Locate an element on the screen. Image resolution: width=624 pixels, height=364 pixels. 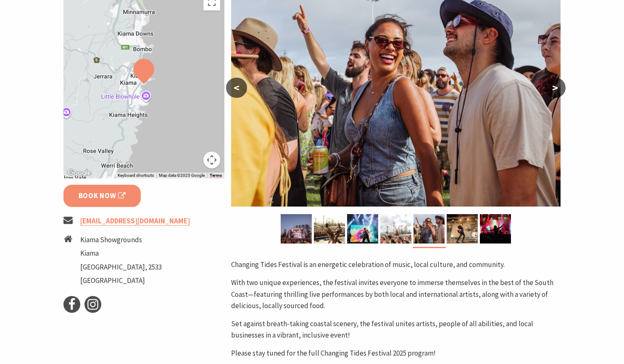
span: Book Now is located at coordinates (102, 196).